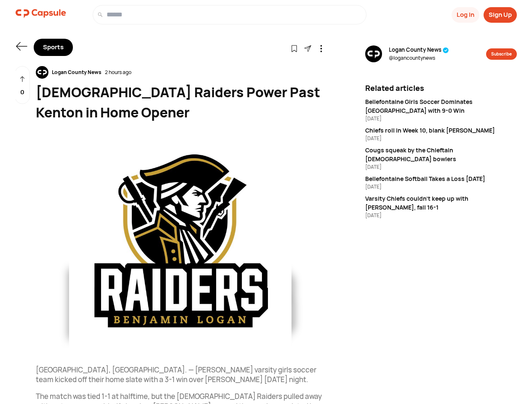  I want to click on div: Sports, so click(53, 47).